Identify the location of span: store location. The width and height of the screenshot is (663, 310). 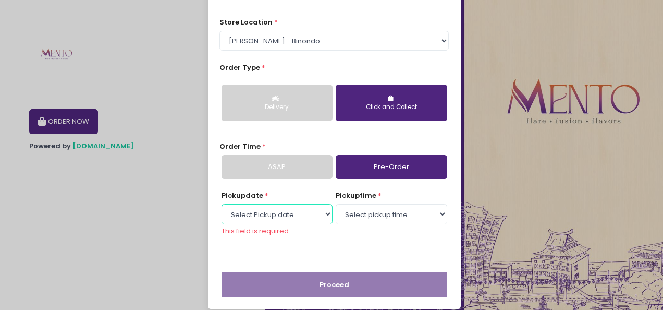
(246, 22).